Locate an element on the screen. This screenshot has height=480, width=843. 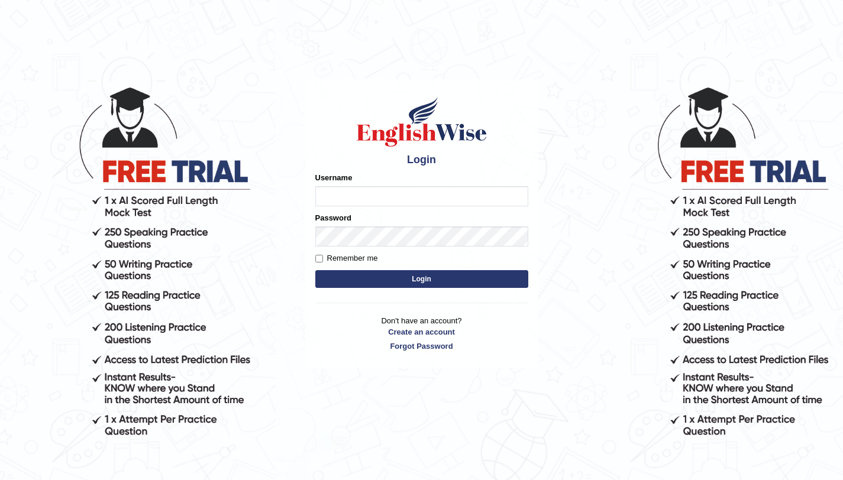
img: Logo of English Wise sign in for intelligent practice with AI is located at coordinates (422, 122).